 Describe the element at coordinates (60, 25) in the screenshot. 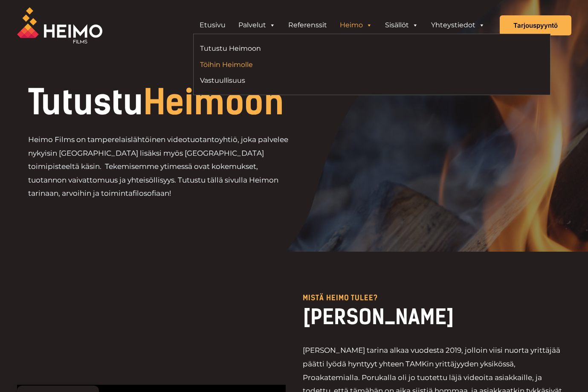

I see `img: Heimo Filmsin logo` at that location.